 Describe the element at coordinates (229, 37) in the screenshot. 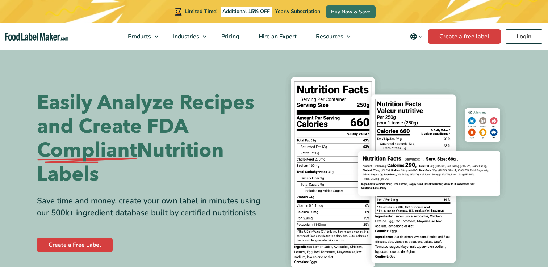

I see `a: Pricing` at that location.